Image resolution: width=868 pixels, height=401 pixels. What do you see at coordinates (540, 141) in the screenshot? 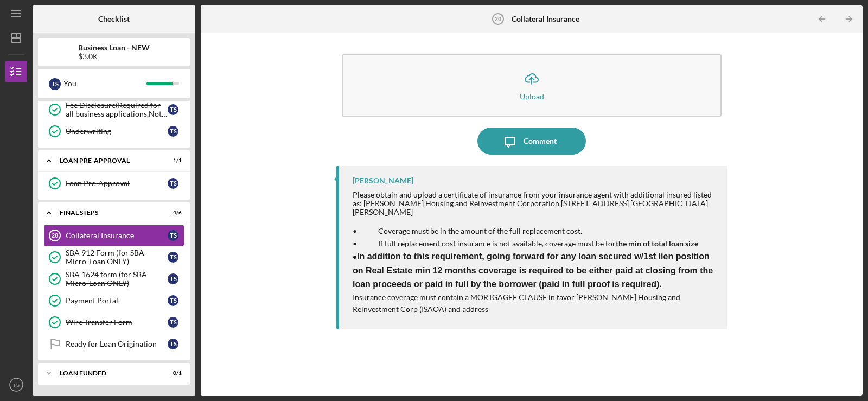
I see `div: Comment` at bounding box center [540, 141].